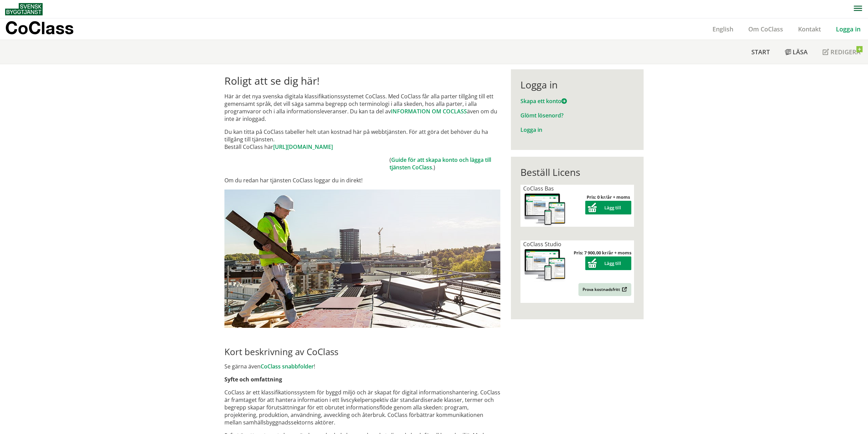 Image resolution: width=868 pixels, height=434 pixels. What do you see at coordinates (602, 253) in the screenshot?
I see `strong: Pris: 7 900,00 kr/år + moms` at bounding box center [602, 253].